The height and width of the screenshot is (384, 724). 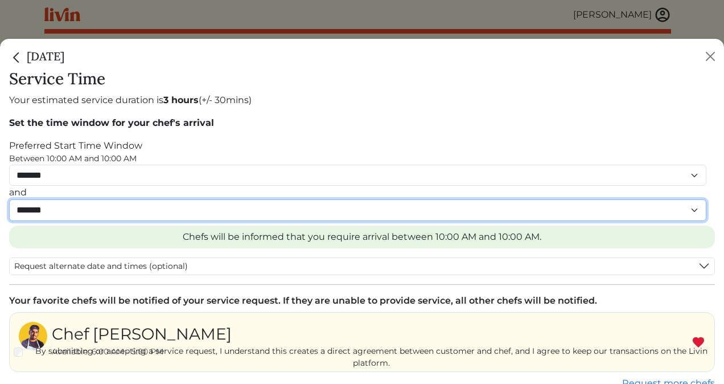 I want to click on img: Remove Favorite chef, so click(x=698, y=342).